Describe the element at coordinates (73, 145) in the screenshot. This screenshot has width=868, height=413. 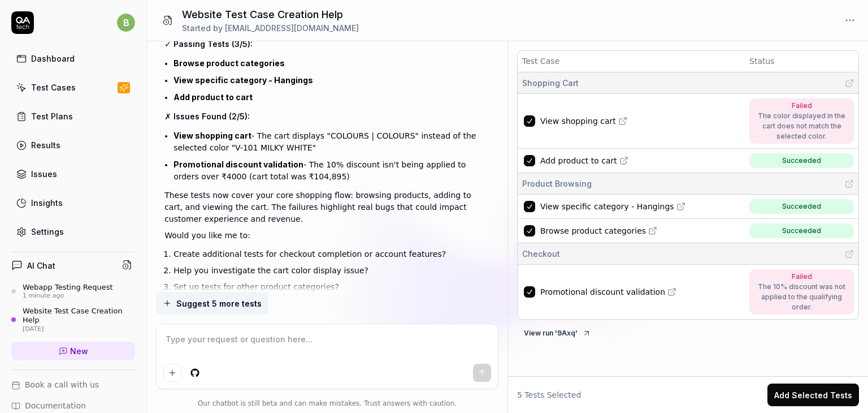
I see `a: Results` at that location.